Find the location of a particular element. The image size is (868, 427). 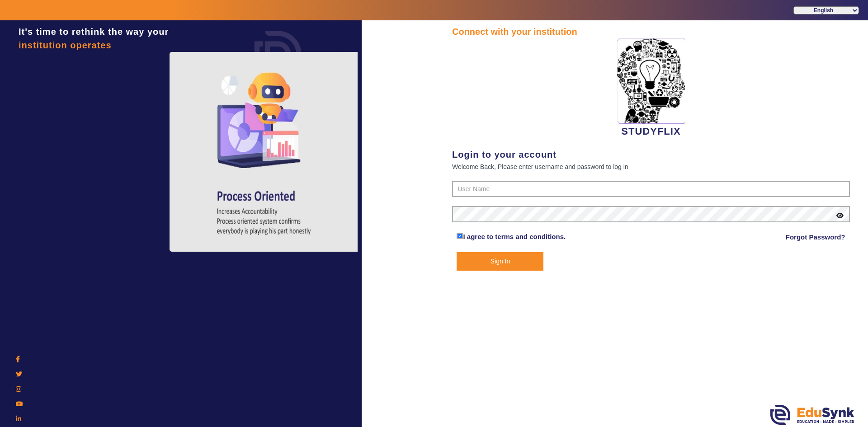

div: STUDYFLIX is located at coordinates (651, 88).